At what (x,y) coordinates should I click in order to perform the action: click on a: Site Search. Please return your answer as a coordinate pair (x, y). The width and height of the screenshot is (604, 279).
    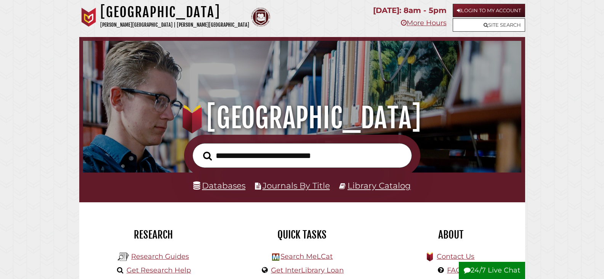
    Looking at the image, I should click on (489, 25).